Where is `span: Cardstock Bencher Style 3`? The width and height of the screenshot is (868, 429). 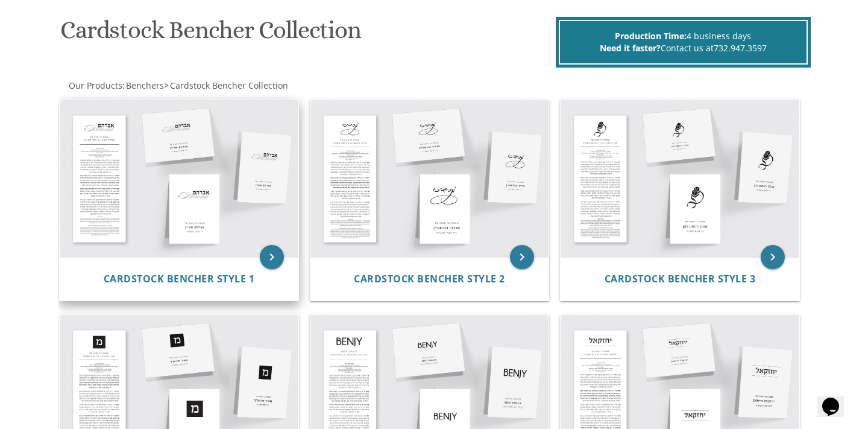
span: Cardstock Bencher Style 3 is located at coordinates (680, 279).